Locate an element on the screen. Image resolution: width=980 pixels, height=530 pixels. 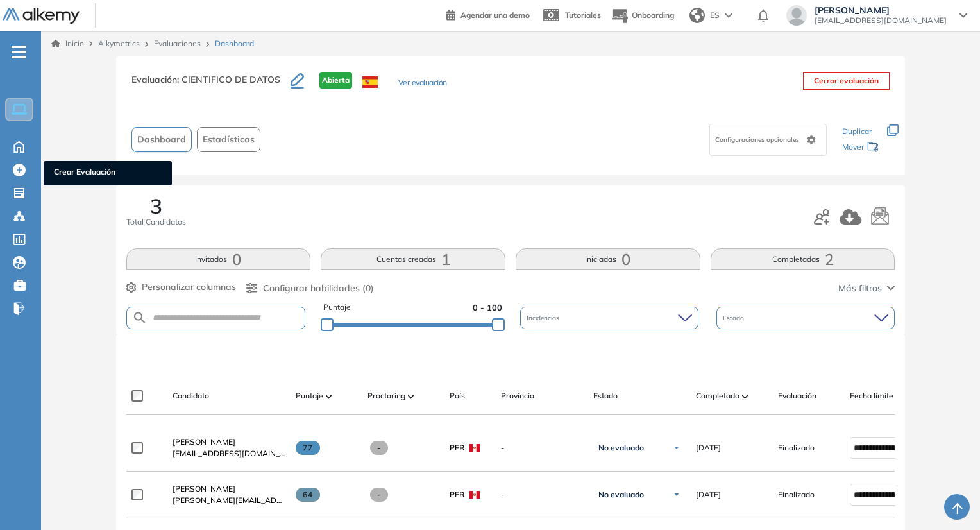
span: ES is located at coordinates (714, 16).